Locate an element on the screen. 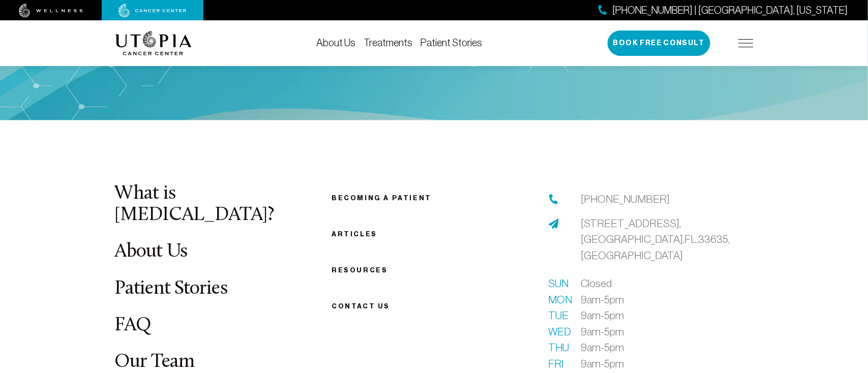 The image size is (868, 373). img: icon-hamburger is located at coordinates (745, 43).